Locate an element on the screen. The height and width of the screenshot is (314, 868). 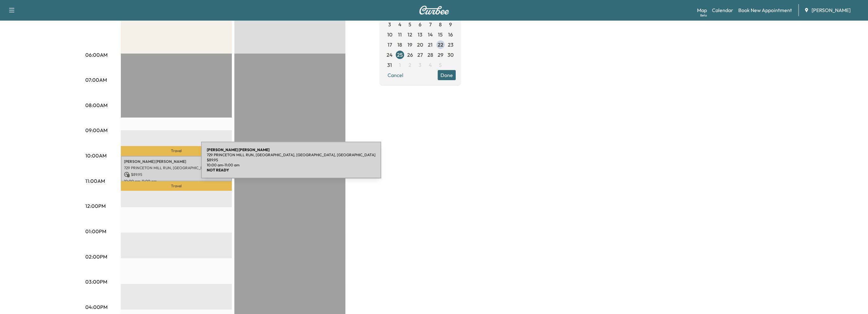
span: 26 is located at coordinates (410, 55).